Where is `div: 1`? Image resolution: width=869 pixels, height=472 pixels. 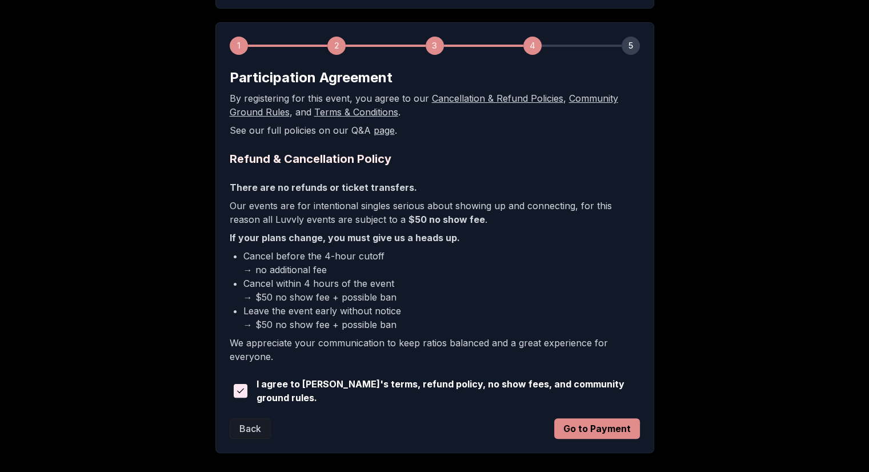 div: 1 is located at coordinates (239, 46).